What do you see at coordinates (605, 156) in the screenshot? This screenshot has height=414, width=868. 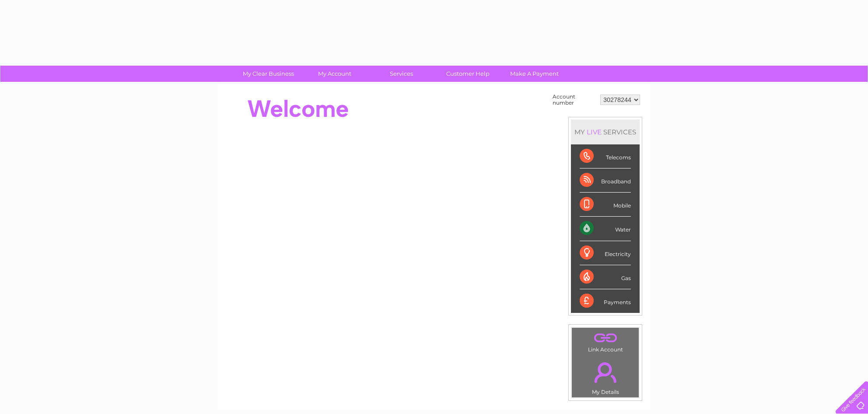 I see `div: Telecoms` at bounding box center [605, 156].